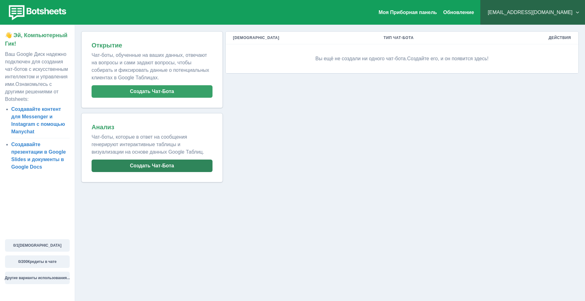 This screenshot has width=585, height=301. I want to click on img: botsheets-logo.png, so click(37, 12).